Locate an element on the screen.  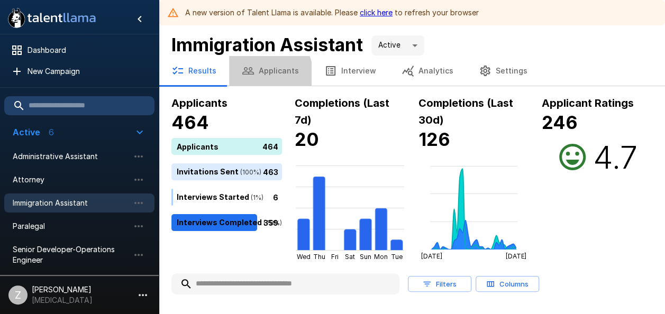
button: Settings is located at coordinates (503, 71).